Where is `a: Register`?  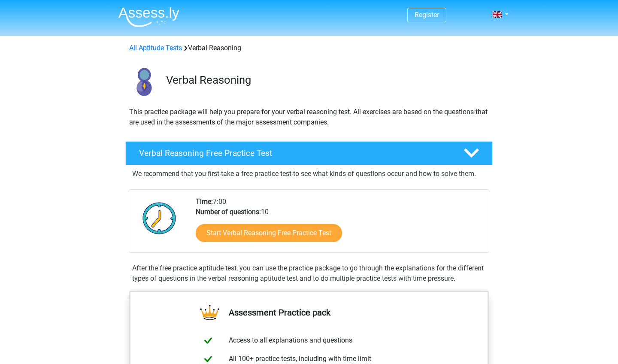 a: Register is located at coordinates (427, 15).